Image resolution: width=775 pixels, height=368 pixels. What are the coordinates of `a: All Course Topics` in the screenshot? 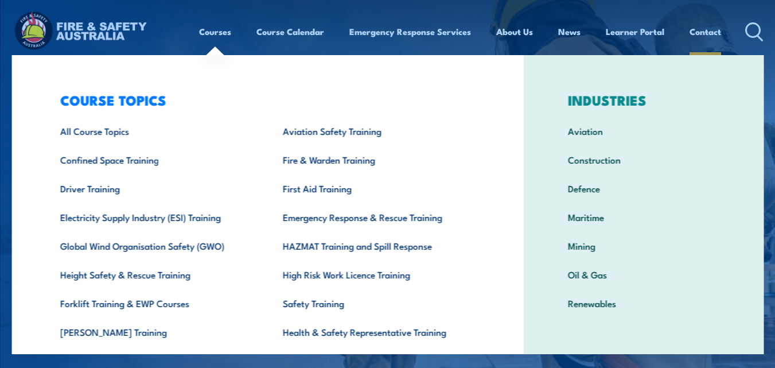 It's located at (153, 131).